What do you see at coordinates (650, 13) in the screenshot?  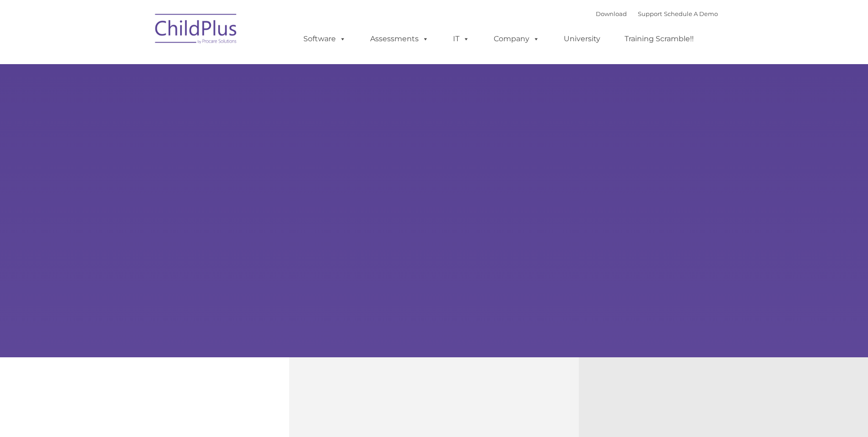 I see `a: Support` at bounding box center [650, 13].